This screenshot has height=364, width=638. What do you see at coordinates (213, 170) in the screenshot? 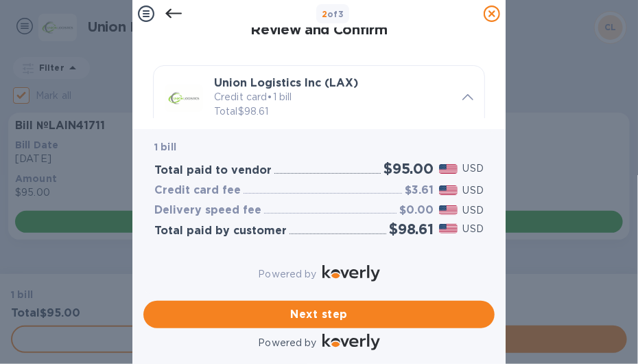
I see `h3: Total paid to vendor` at bounding box center [213, 170].